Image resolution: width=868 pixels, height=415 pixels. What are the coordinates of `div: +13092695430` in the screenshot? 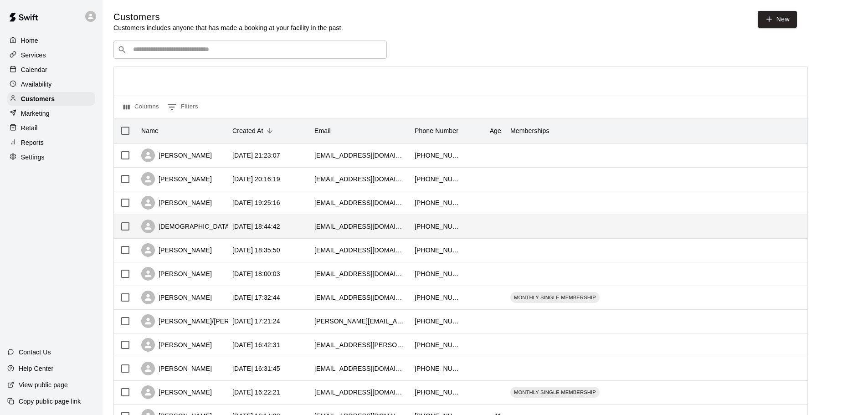 It's located at (438, 179).